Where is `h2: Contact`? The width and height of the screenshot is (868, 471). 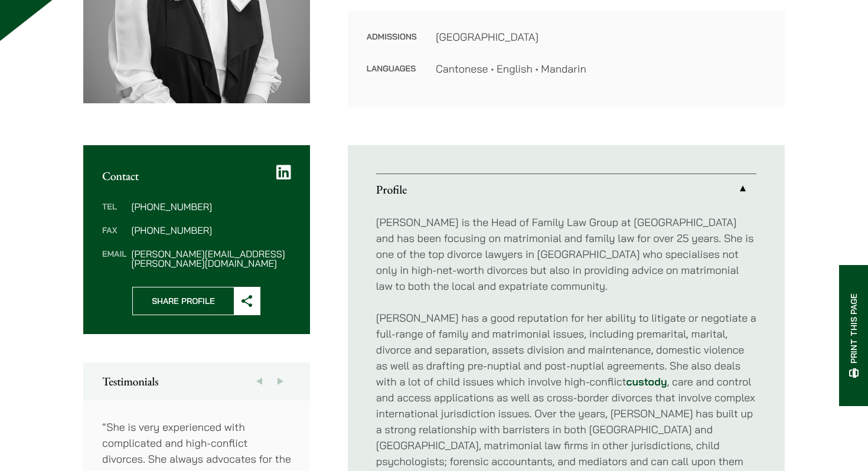
h2: Contact is located at coordinates (197, 176).